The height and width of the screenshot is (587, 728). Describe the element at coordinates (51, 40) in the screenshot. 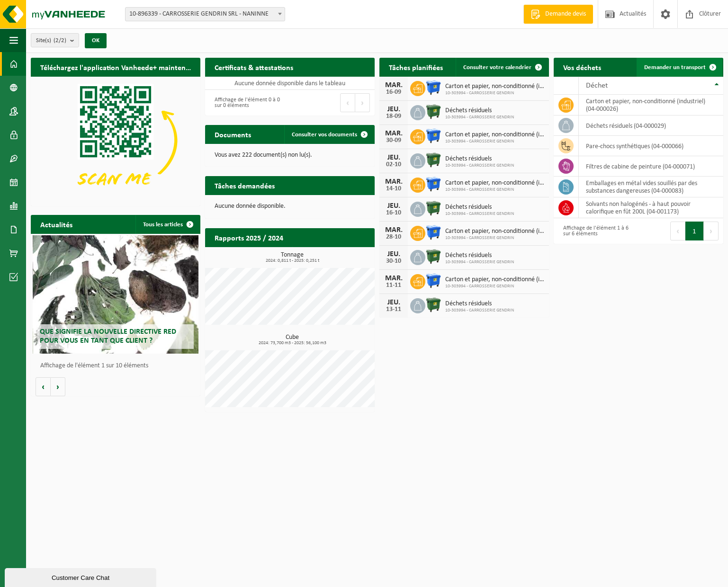

I see `span: Site(s)` at that location.